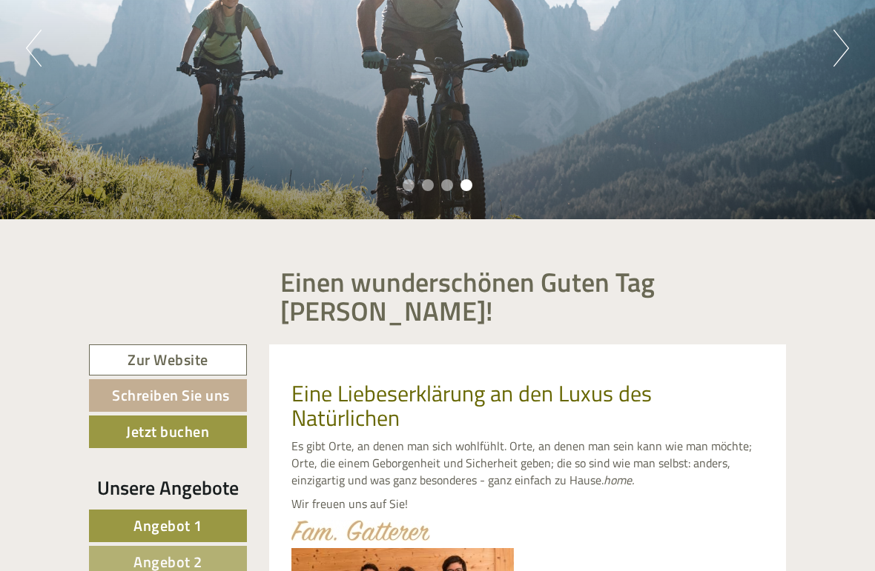 This screenshot has width=875, height=571. I want to click on span: Eine Liebeserklärung an den Luxus des Natürlichen, so click(471, 405).